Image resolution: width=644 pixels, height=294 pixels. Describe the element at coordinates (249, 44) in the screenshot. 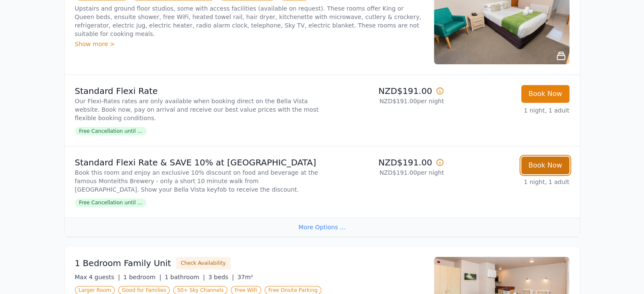

I see `div: Show more >` at that location.